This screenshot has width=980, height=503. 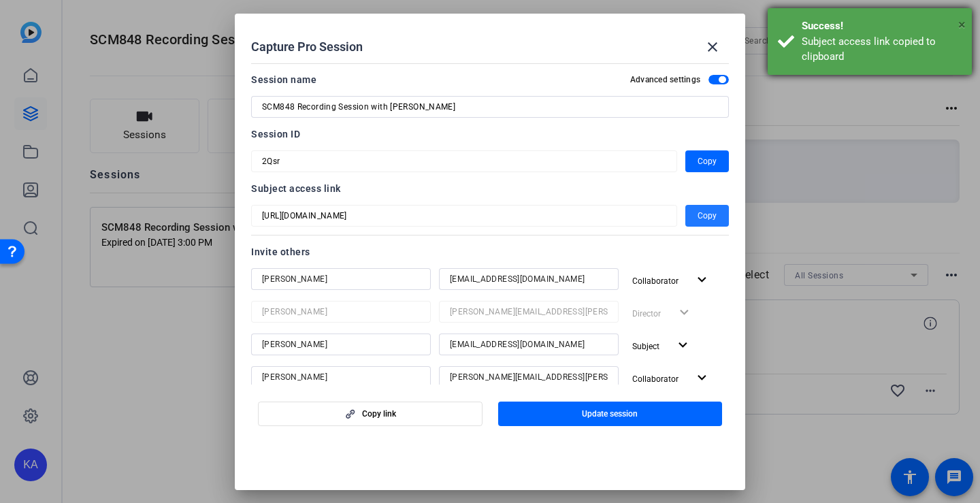 What do you see at coordinates (610, 414) in the screenshot?
I see `button: Update session` at bounding box center [610, 414].